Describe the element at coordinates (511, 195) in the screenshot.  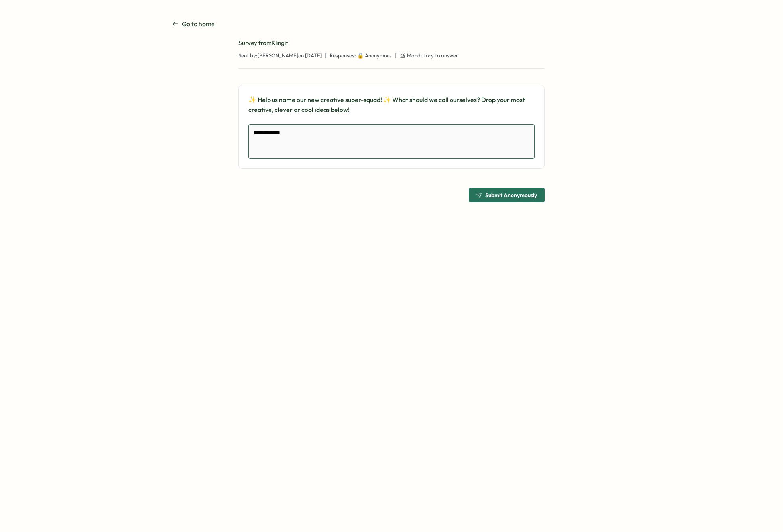
I see `span: Submit Anonymously` at that location.